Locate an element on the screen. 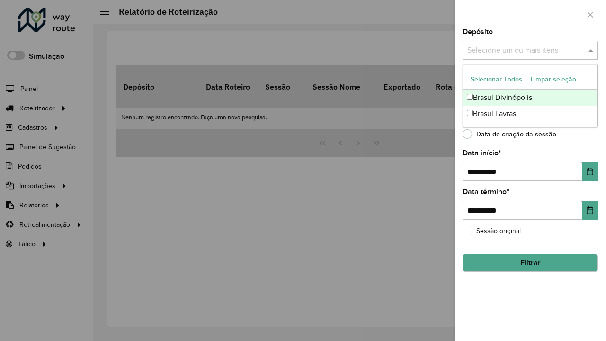  label: Data término is located at coordinates (486, 192).